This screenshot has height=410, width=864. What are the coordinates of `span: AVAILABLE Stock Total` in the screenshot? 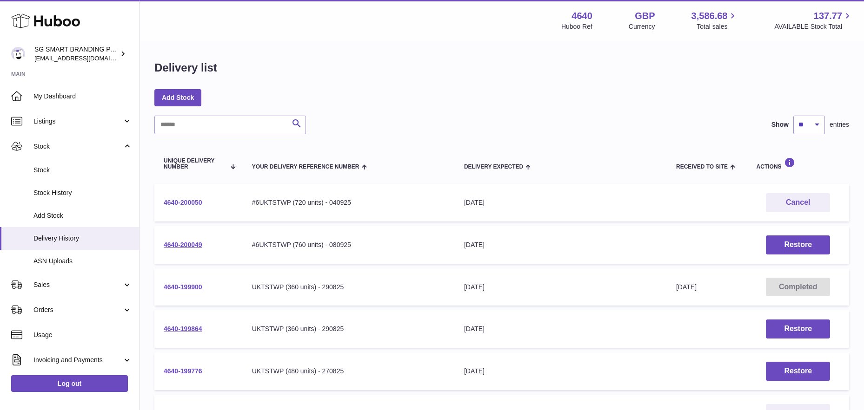 It's located at (813, 26).